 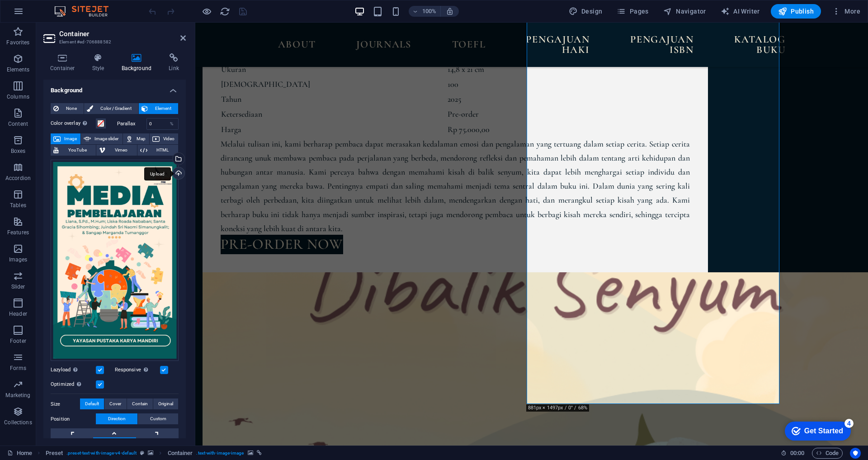 I want to click on button: Original, so click(x=166, y=404).